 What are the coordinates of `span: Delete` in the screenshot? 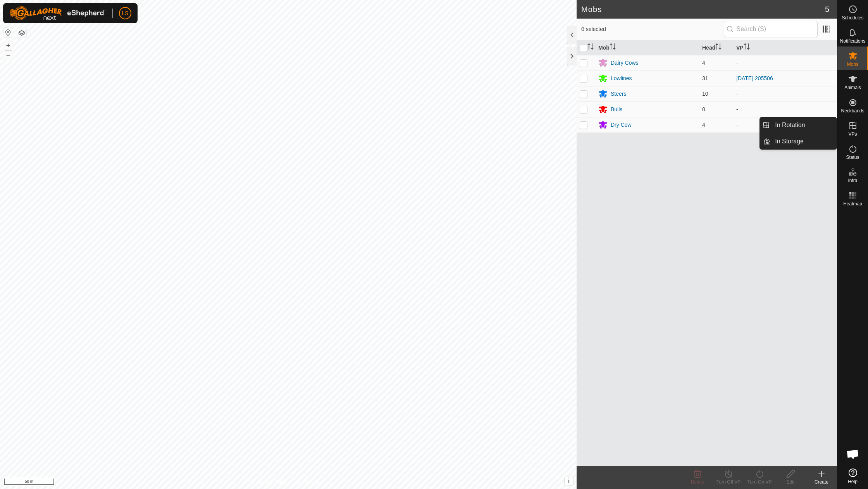 It's located at (698, 482).